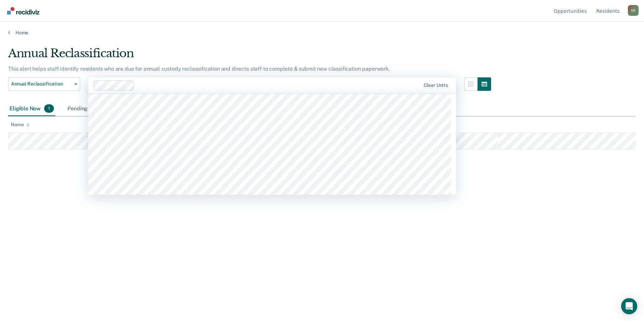 This screenshot has width=644, height=321. I want to click on div: Open Intercom Messenger, so click(629, 307).